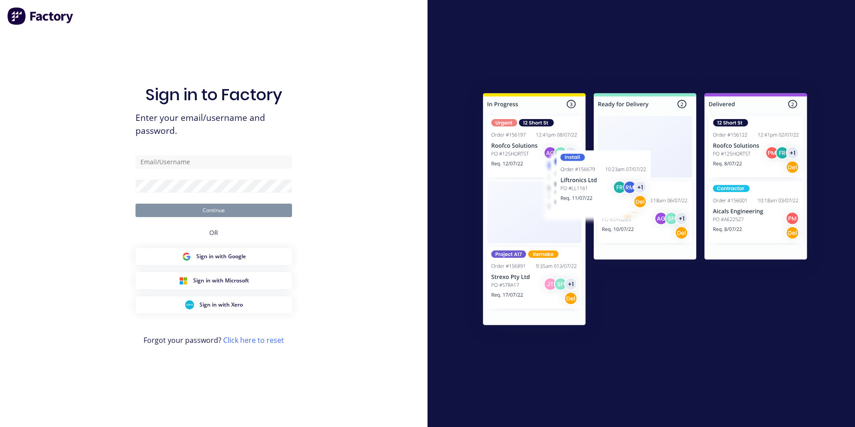 The image size is (855, 427). Describe the element at coordinates (221, 280) in the screenshot. I see `span: Sign in with Microsoft` at that location.